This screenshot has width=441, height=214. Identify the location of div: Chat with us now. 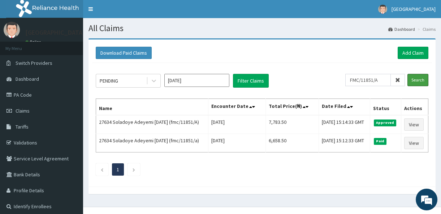
(80, 45).